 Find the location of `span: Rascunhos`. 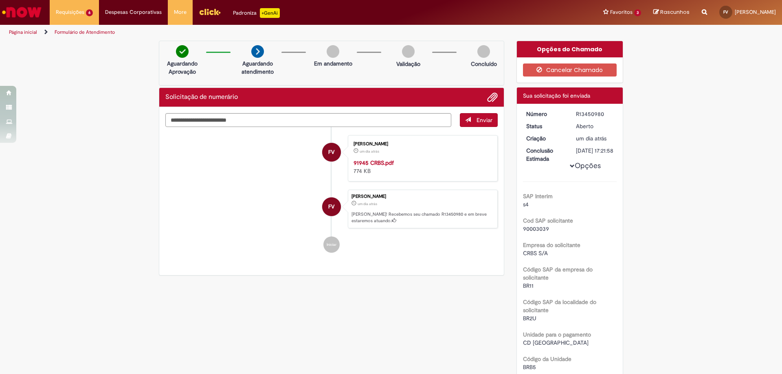

span: Rascunhos is located at coordinates (675, 12).